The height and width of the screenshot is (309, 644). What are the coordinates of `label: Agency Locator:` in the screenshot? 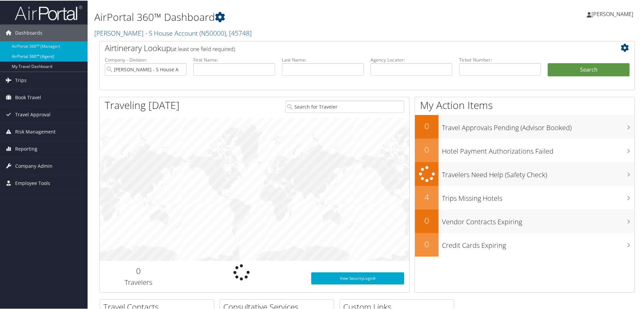 It's located at (411, 59).